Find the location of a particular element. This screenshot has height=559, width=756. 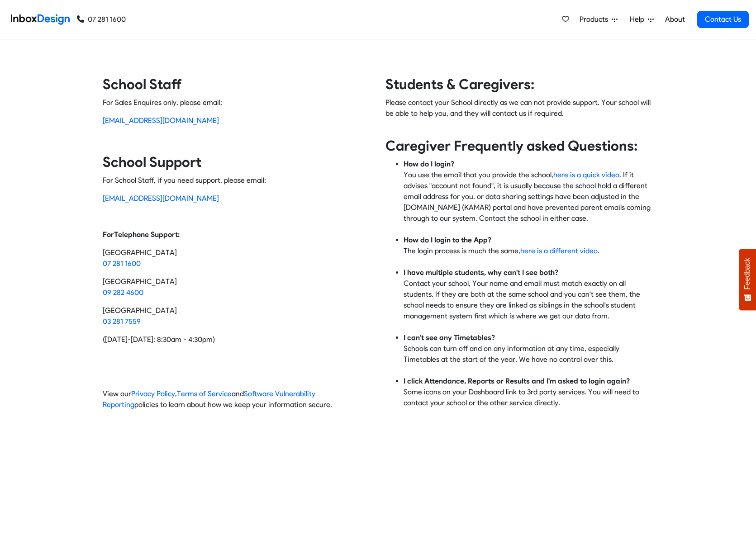

li: Contact your school, Your name and email must match exactly on all students. If they are both at ... is located at coordinates (529, 300).